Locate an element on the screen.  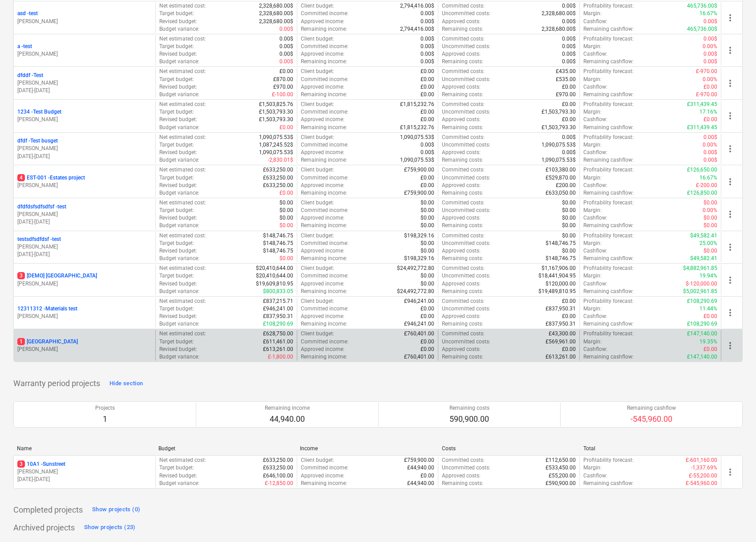
p: EST-001 - Estates project is located at coordinates (51, 178).